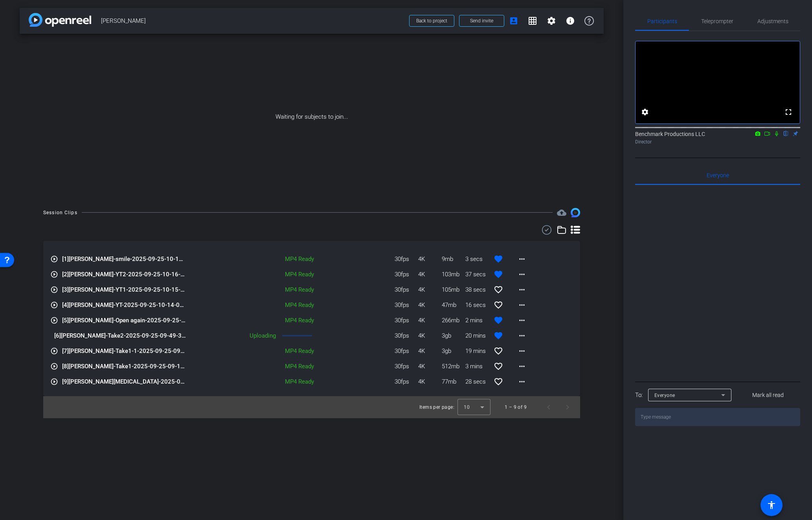 This screenshot has width=812, height=520. Describe the element at coordinates (562, 213) in the screenshot. I see `span: Destinations for your clips` at that location.